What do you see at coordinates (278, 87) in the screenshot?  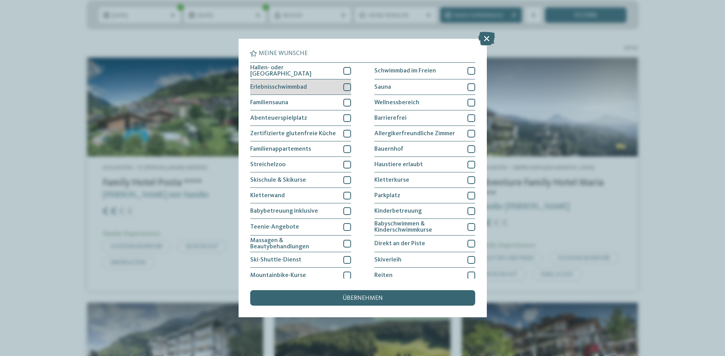 I see `span: Erlebnisschwimmbad` at bounding box center [278, 87].